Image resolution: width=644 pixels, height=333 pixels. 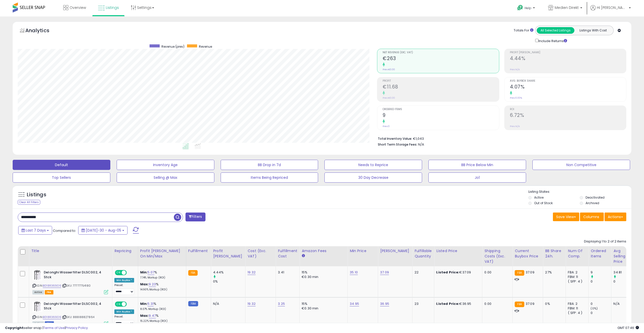 What do you see at coordinates (74, 307) in the screenshot?
I see `b: Delonghi Wasserfilter DLSC002, 4 Stck` at bounding box center [74, 307].